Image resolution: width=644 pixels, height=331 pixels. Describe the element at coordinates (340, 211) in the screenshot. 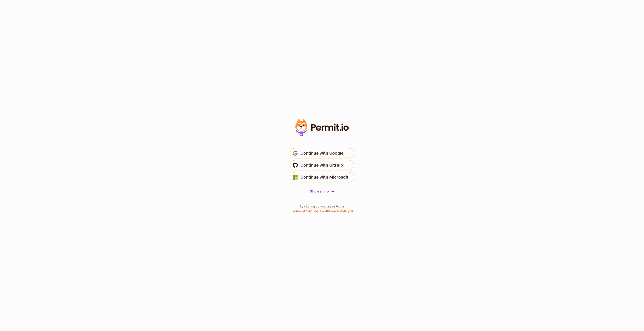

I see `a: Privacy Policy ↗` at that location.